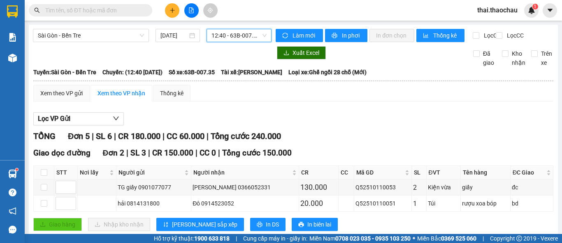 Image resolution: width=562 pixels, height=243 pixels. What do you see at coordinates (61, 93) in the screenshot?
I see `div: Xem theo VP gửi` at bounding box center [61, 93].